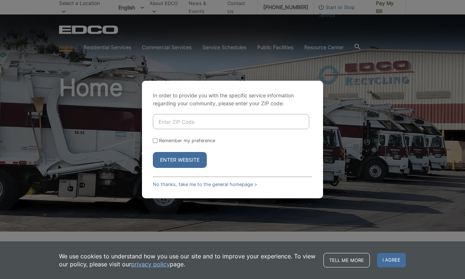 The height and width of the screenshot is (279, 465). What do you see at coordinates (232, 100) in the screenshot?
I see `p: In order to provide you with the specific service information regarding your community, please en...` at bounding box center [232, 100].